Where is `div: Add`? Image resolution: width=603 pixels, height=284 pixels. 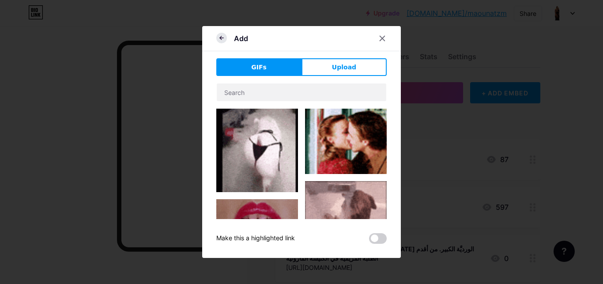
div: Add is located at coordinates (241, 38).